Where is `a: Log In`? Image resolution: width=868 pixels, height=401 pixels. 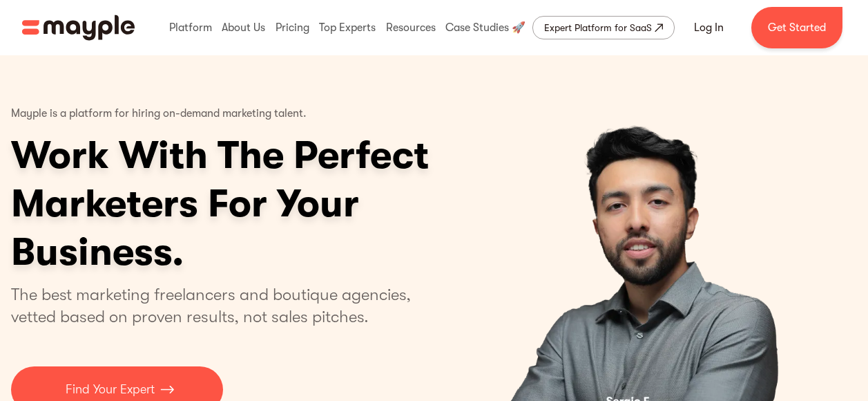 a: Log In is located at coordinates (708, 28).